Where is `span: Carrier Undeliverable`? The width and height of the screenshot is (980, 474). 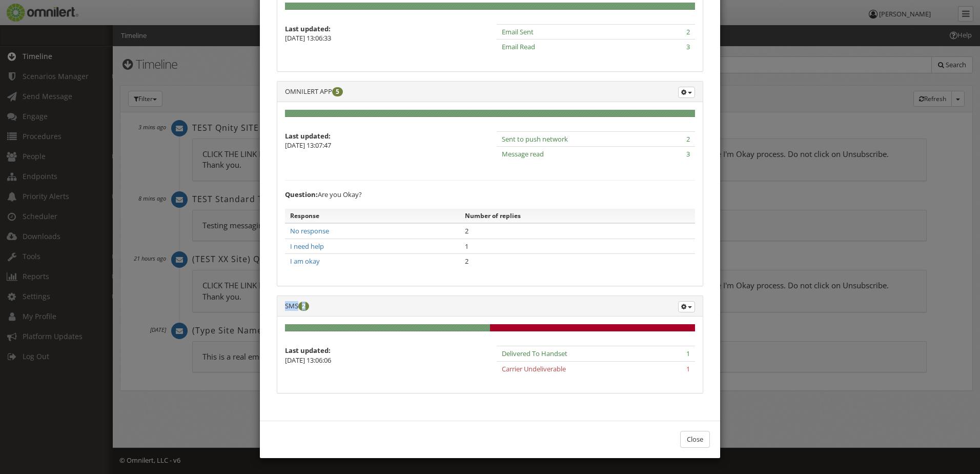 span: Carrier Undeliverable is located at coordinates (534, 368).